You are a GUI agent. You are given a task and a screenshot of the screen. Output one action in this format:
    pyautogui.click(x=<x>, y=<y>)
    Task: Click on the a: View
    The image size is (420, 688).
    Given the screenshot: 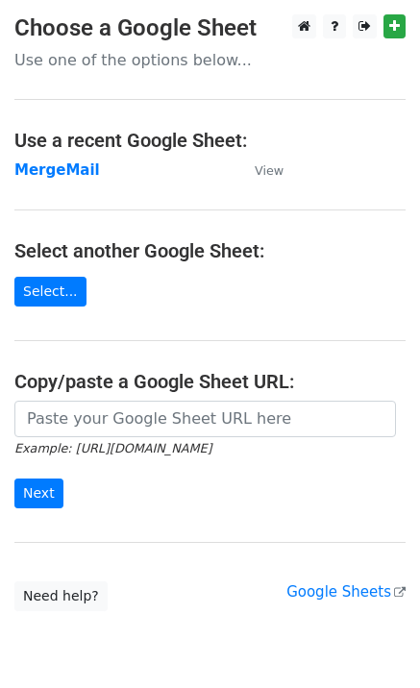 What is the action you would take?
    pyautogui.click(x=259, y=170)
    